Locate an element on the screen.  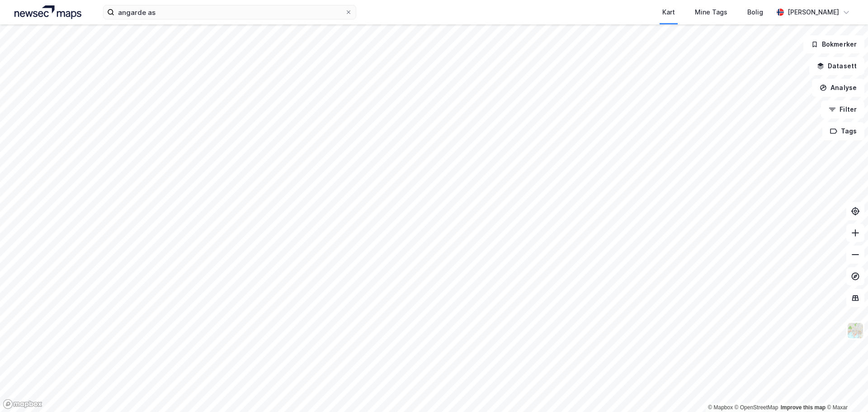
img: Z is located at coordinates (855, 330).